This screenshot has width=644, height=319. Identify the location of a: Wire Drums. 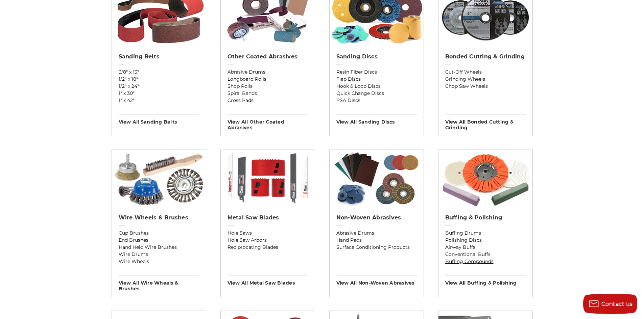
(159, 254).